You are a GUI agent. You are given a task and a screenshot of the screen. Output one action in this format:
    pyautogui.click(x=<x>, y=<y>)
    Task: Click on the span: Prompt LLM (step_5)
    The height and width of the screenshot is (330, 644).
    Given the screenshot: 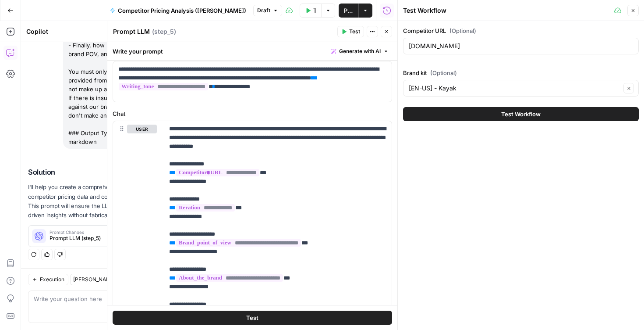 What is the action you would take?
    pyautogui.click(x=97, y=238)
    